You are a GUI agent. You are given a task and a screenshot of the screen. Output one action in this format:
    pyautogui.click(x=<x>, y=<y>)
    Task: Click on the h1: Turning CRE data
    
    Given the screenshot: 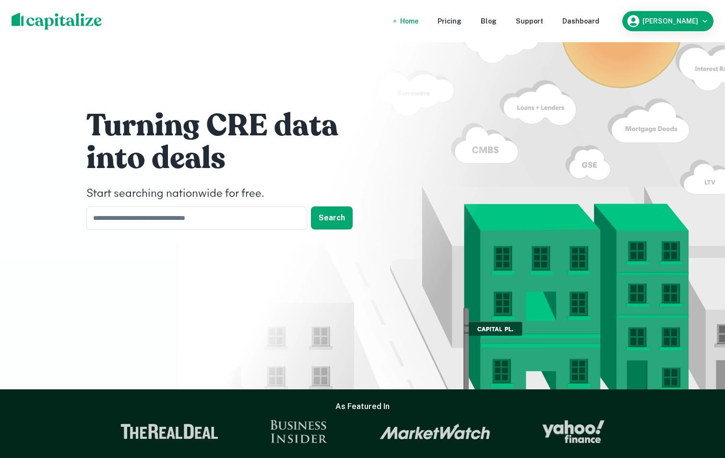 What is the action you would take?
    pyautogui.click(x=230, y=126)
    